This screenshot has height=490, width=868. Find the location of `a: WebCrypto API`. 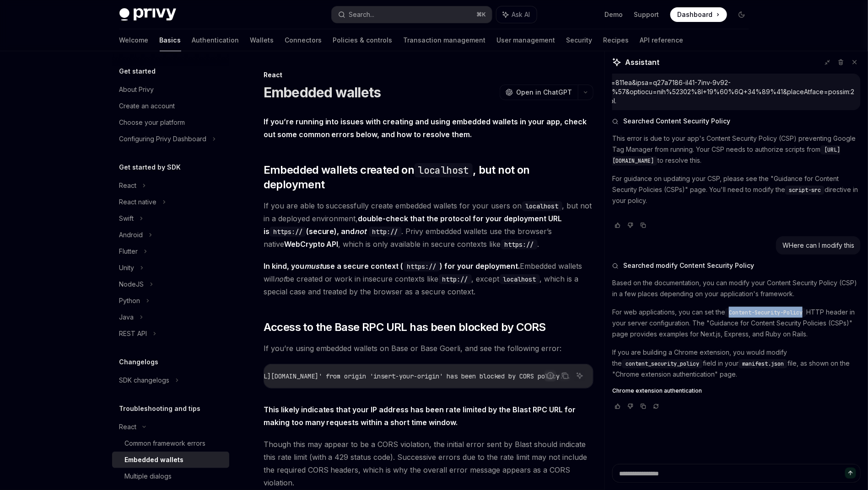

a: WebCrypto API is located at coordinates (311, 244).